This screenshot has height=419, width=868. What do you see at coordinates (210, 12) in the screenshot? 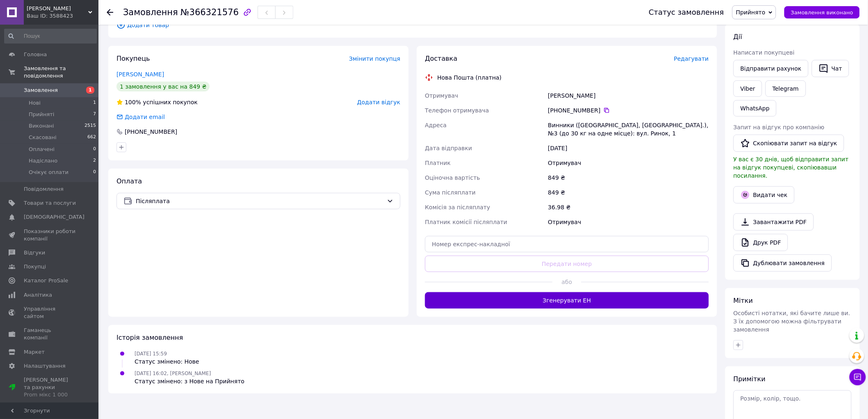
I see `span: №366321576` at bounding box center [210, 12].